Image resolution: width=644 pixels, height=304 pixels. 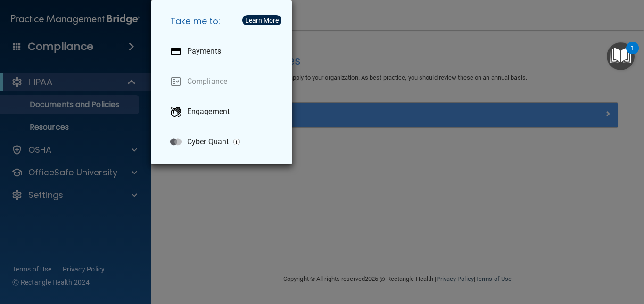 What do you see at coordinates (261, 20) in the screenshot?
I see `button: Learn More` at bounding box center [261, 20].